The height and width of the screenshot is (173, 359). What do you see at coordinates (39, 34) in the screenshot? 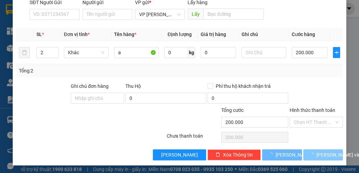
I see `span: SL` at bounding box center [39, 34].